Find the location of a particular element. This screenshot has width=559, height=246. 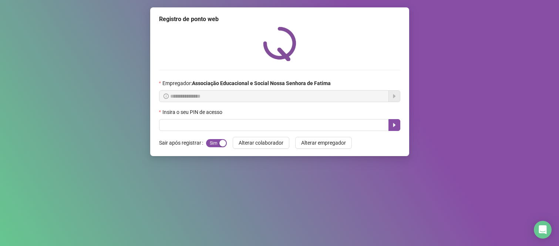

span: Empregador : is located at coordinates (246, 83).